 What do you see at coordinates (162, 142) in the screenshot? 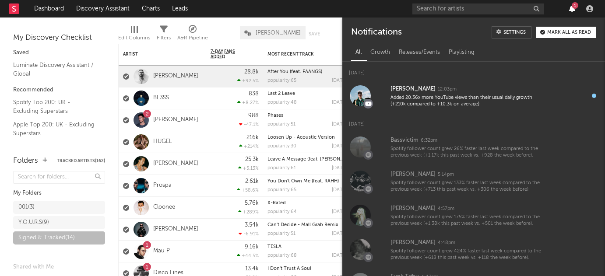
I see `a: HUGEL` at bounding box center [162, 142].